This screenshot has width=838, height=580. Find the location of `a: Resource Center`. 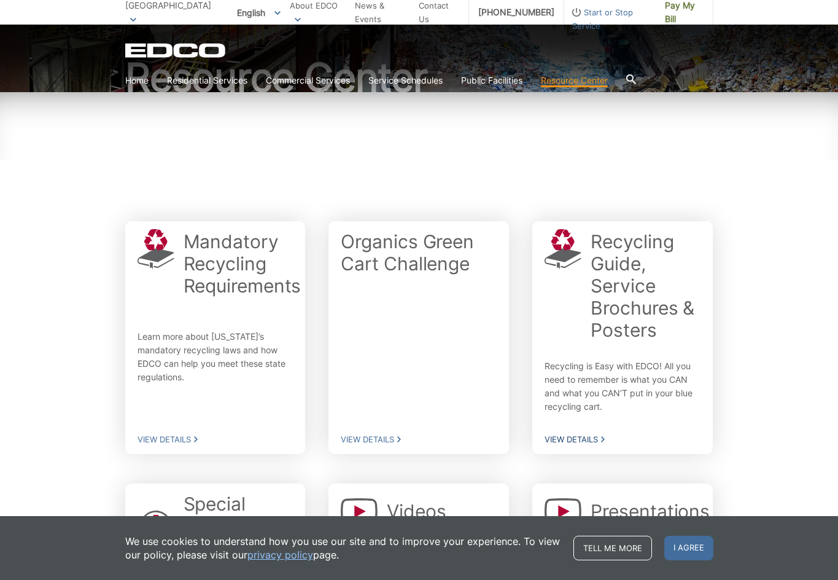

a: Resource Center is located at coordinates (574, 80).